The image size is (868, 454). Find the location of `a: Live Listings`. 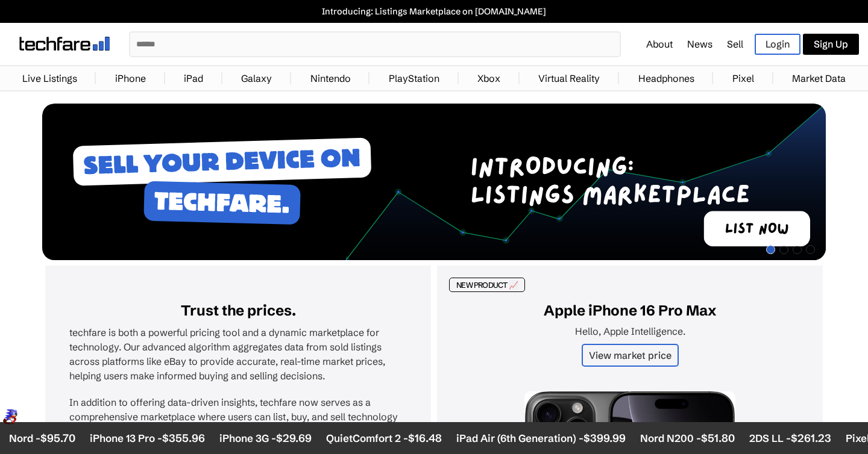

a: Live Listings is located at coordinates (50, 79).